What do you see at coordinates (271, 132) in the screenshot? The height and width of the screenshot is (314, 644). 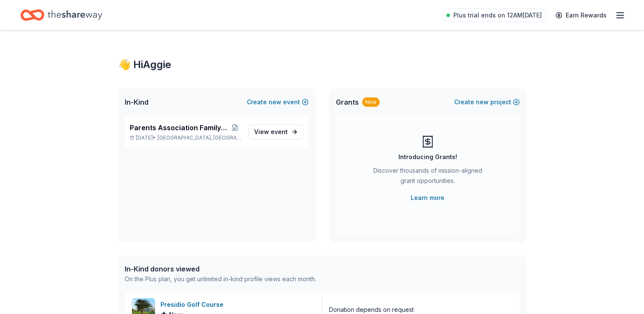 I see `span: View` at bounding box center [271, 132].